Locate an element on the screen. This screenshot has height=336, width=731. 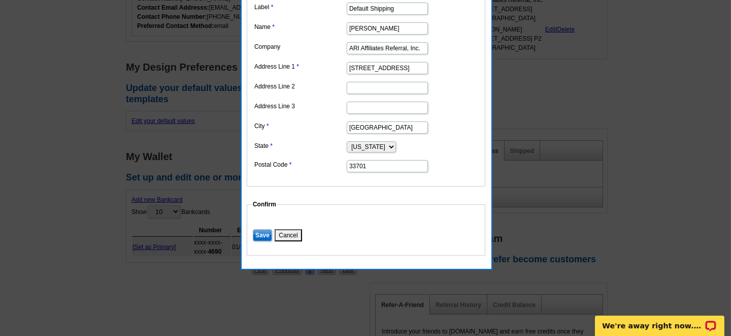
label: Address Line 3 is located at coordinates (300, 106).